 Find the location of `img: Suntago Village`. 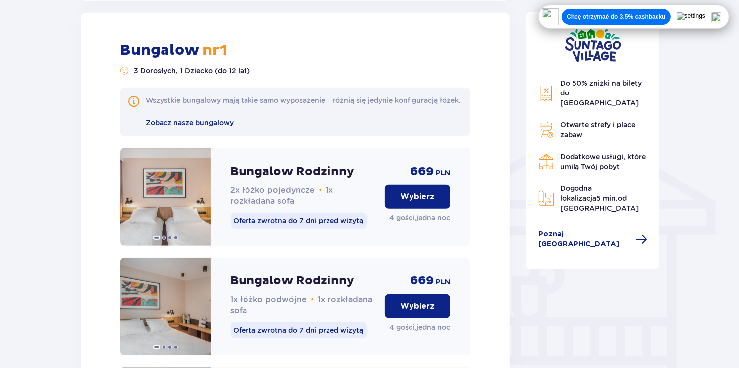

img: Suntago Village is located at coordinates (593, 45).